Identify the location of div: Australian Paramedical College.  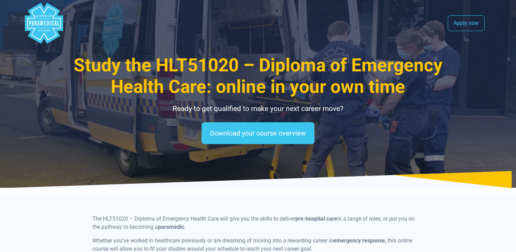
(44, 23).